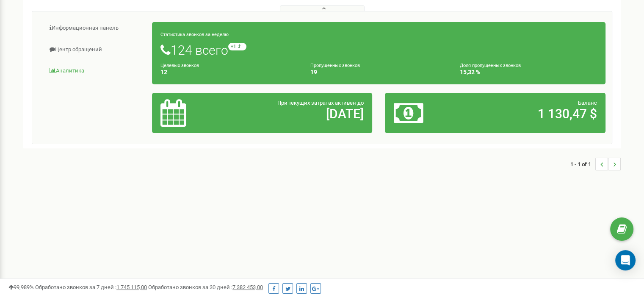 Image resolution: width=644 pixels, height=298 pixels. Describe the element at coordinates (529, 72) in the screenshot. I see `h4: 15,32 %` at that location.